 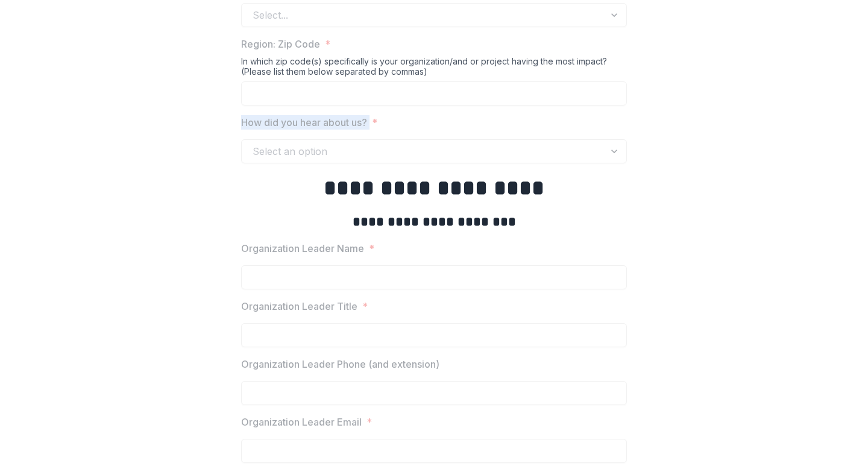 What do you see at coordinates (302, 422) in the screenshot?
I see `p: Organization Leader Email` at bounding box center [302, 422].